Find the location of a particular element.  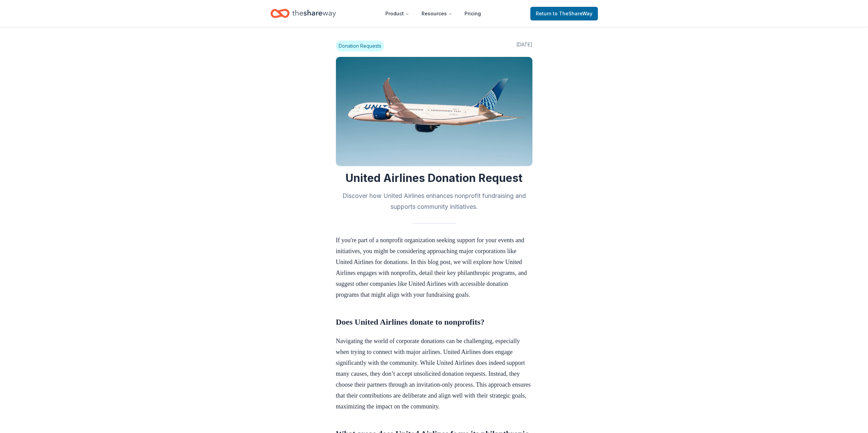

a: Home is located at coordinates (303, 14).